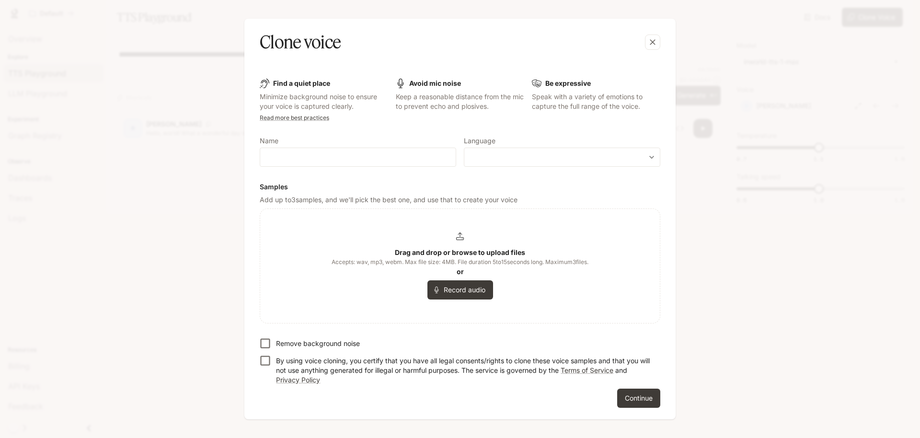 This screenshot has height=438, width=920. I want to click on b: Drag and drop or browse to upload files, so click(460, 252).